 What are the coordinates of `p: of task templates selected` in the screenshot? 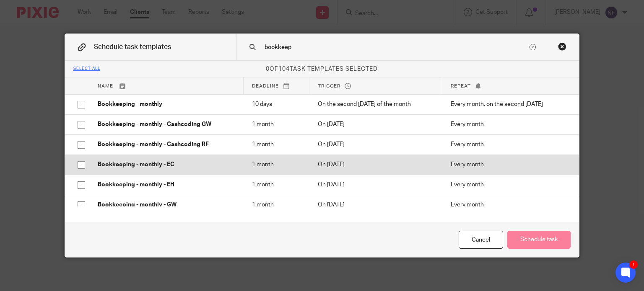 It's located at (322, 69).